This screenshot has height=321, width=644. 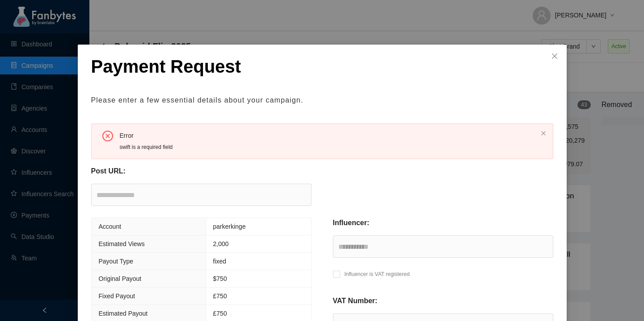 What do you see at coordinates (108, 136) in the screenshot?
I see `span: close-circle` at bounding box center [108, 136].